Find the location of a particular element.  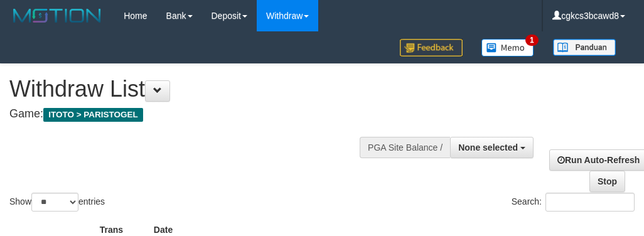

button: None selected is located at coordinates (491, 147).